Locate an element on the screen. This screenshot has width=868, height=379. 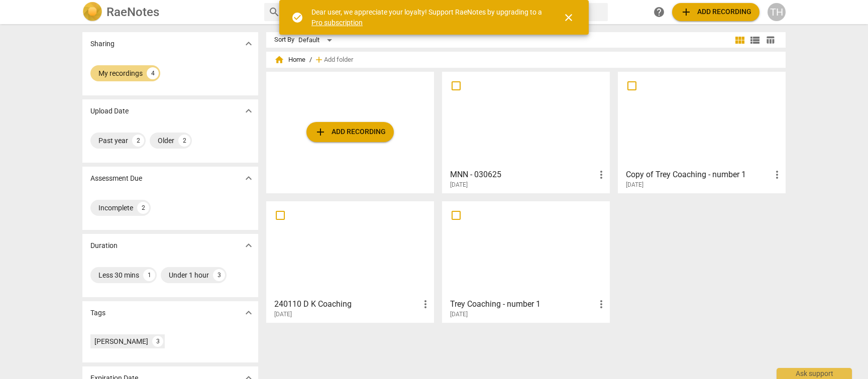
div: 4 is located at coordinates (152, 74).